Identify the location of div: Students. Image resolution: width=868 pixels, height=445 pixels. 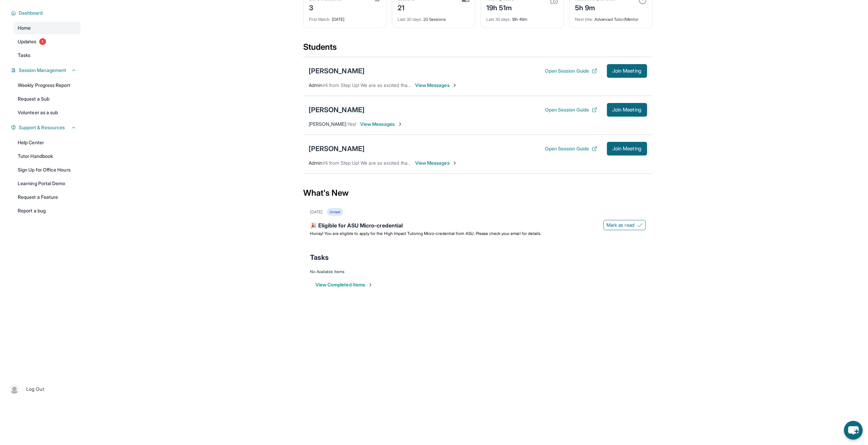
(478, 49).